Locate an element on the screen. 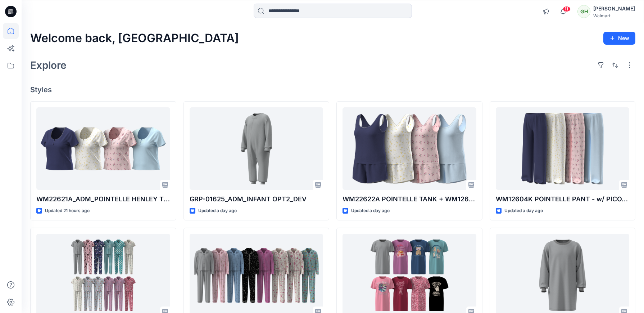 This screenshot has height=313, width=644. a: GRP-01625_ADM_INFANT OPT2_DEV is located at coordinates (257, 148).